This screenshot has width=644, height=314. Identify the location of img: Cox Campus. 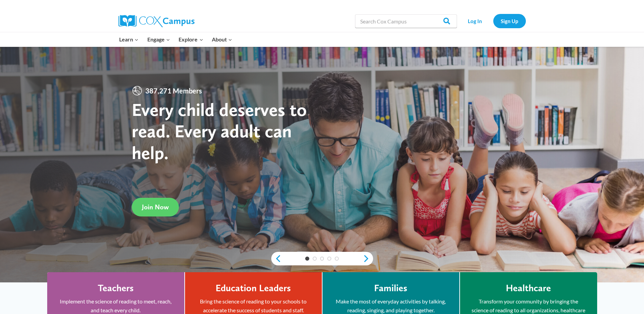
(156, 21).